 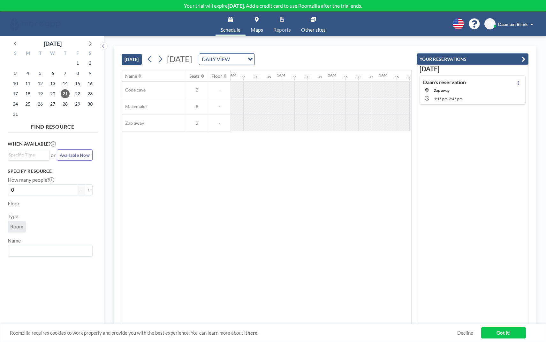 I want to click on span: Code cave, so click(x=134, y=90).